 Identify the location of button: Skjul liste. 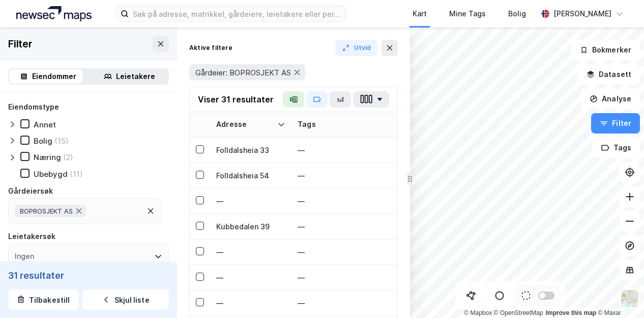
(126, 299).